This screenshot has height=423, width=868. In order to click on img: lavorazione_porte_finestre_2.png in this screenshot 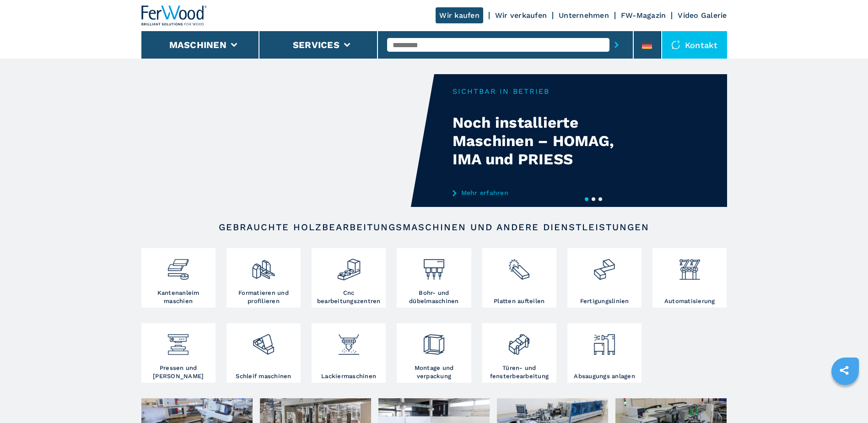, I will do `click(519, 341)`.